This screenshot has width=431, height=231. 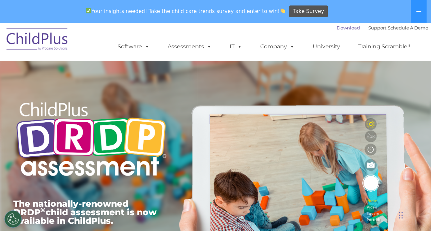 I want to click on a: Schedule A Demo, so click(x=408, y=28).